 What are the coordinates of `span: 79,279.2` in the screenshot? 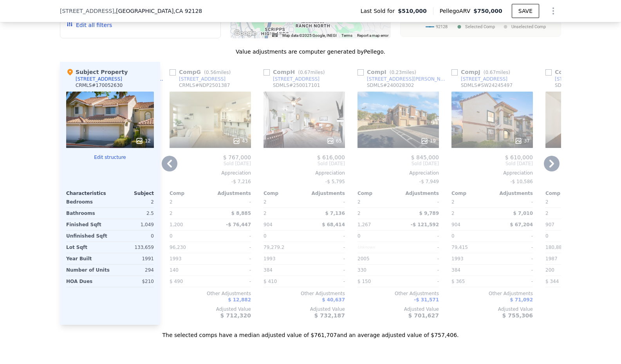 It's located at (274, 247).